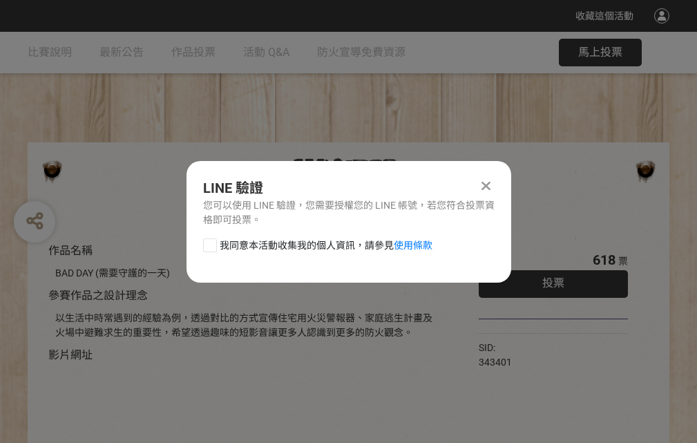  What do you see at coordinates (70, 354) in the screenshot?
I see `span: 影片網址` at bounding box center [70, 354].